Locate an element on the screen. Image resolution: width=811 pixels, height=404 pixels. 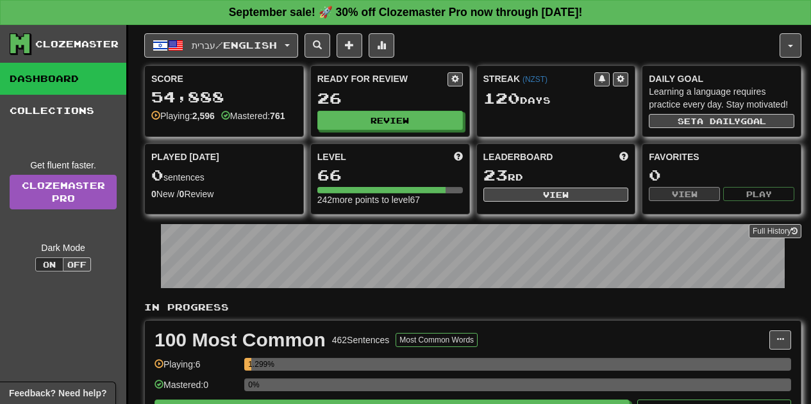
span: 0 is located at coordinates (157, 175).